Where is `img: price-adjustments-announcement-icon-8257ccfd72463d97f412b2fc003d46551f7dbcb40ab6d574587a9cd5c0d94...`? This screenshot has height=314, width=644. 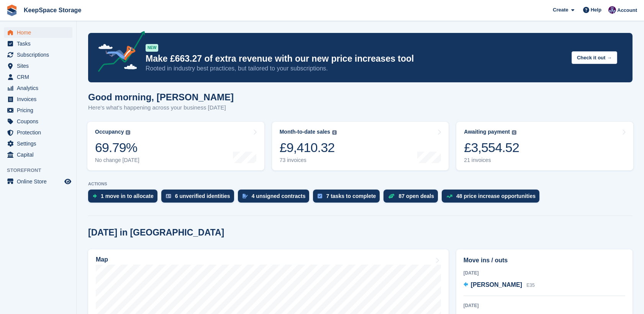
img: price-adjustments-announcement-icon-8257ccfd72463d97f412b2fc003d46551f7dbcb40ab6d574587a9cd5c0d94... is located at coordinates (118, 53).